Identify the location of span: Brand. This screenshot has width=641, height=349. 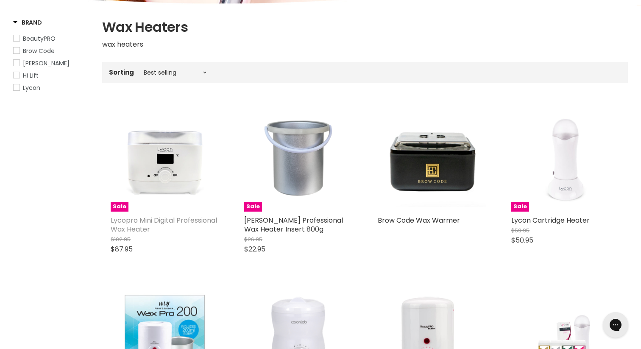
(28, 22).